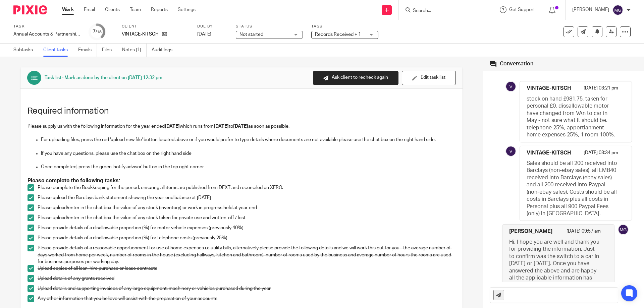  I want to click on div: Annual Accounts & Partnership Tax Return, so click(47, 34).